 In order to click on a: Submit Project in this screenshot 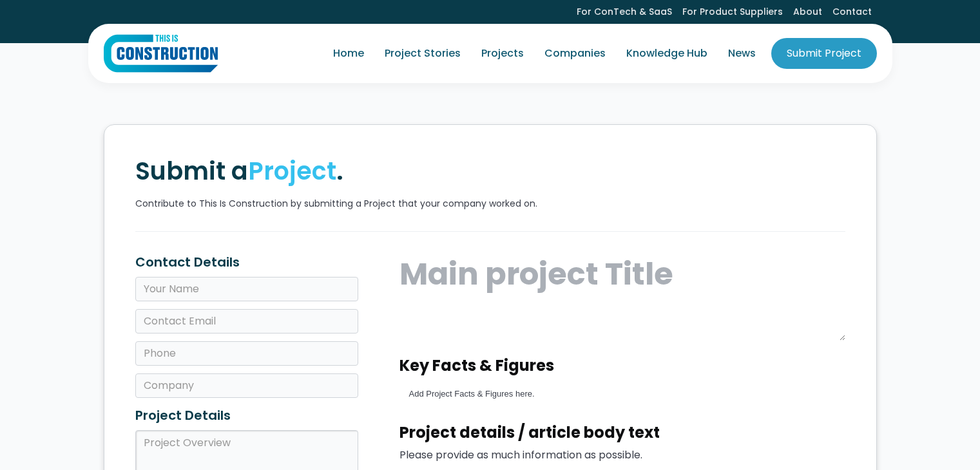, I will do `click(824, 54)`.